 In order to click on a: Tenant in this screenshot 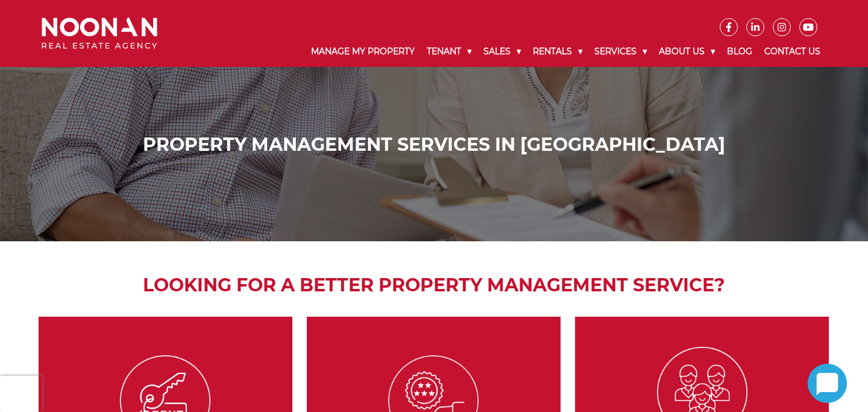, I will do `click(449, 52)`.